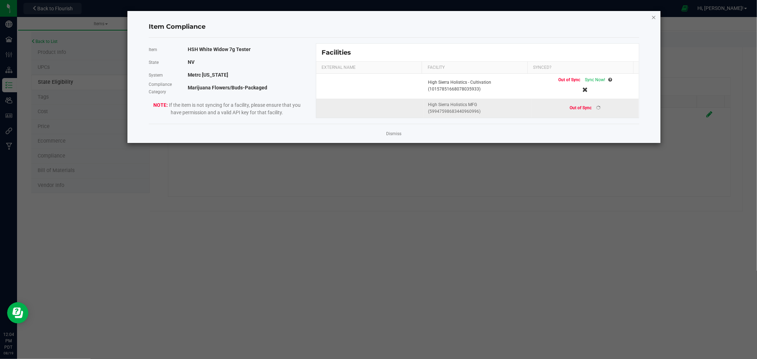 This screenshot has height=359, width=757. What do you see at coordinates (595, 80) in the screenshot?
I see `span: Sync Now!` at bounding box center [595, 80].